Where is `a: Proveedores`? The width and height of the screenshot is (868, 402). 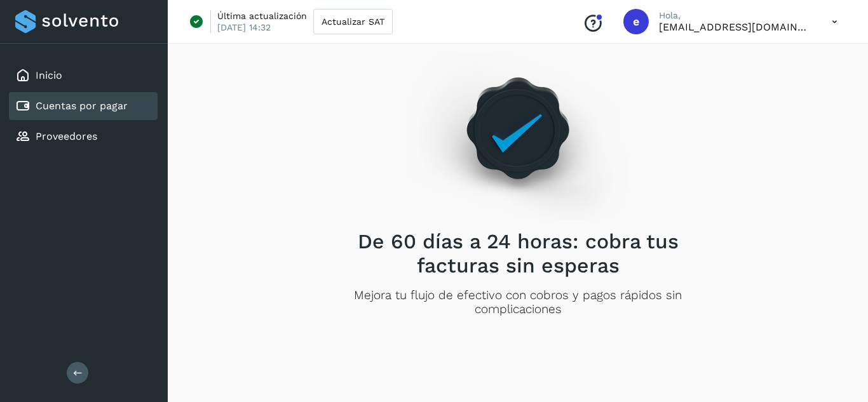 a: Proveedores is located at coordinates (66, 136).